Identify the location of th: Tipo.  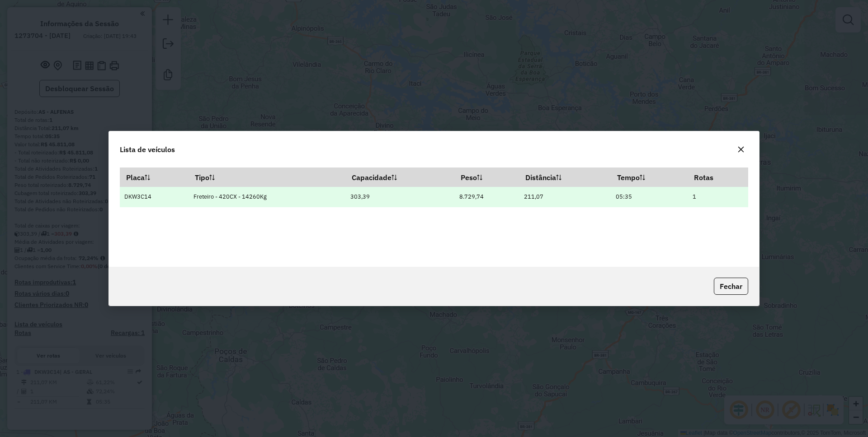
(266, 177).